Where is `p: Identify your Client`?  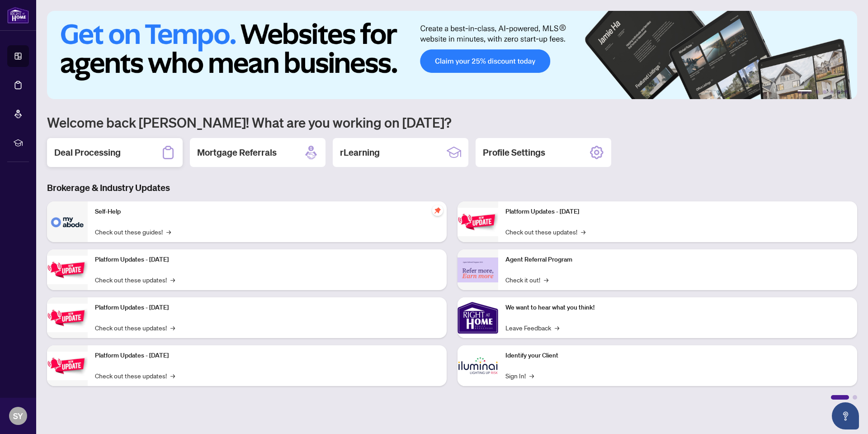
p: Identify your Client is located at coordinates (678, 356).